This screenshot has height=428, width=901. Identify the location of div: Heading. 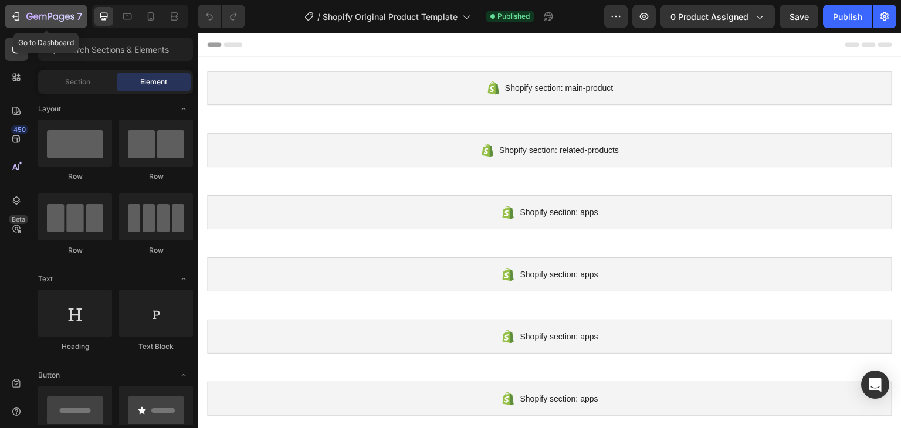
(75, 347).